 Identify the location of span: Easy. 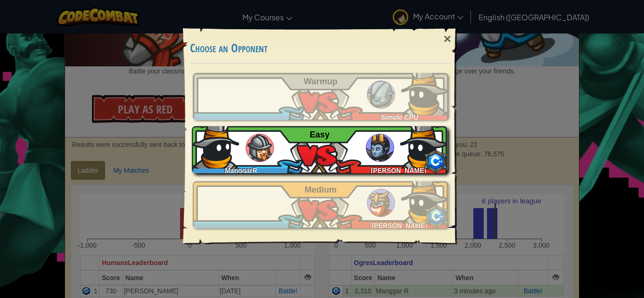
(320, 135).